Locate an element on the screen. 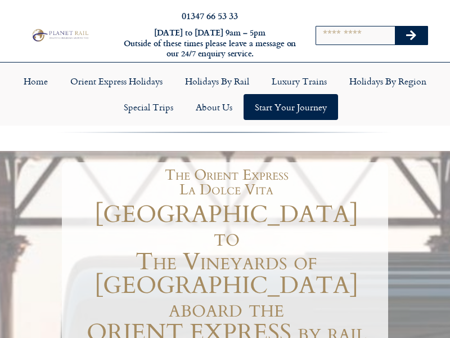 This screenshot has height=338, width=450. nav: Menu is located at coordinates (225, 94).